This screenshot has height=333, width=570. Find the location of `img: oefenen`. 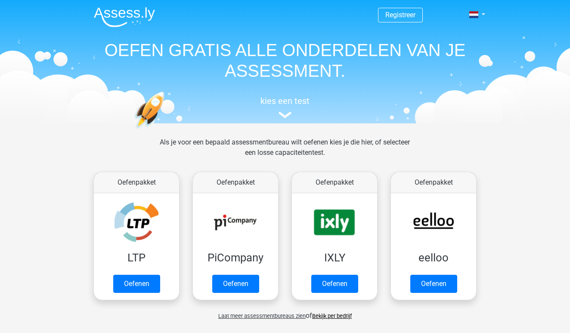

img: oefenen is located at coordinates (166, 130).